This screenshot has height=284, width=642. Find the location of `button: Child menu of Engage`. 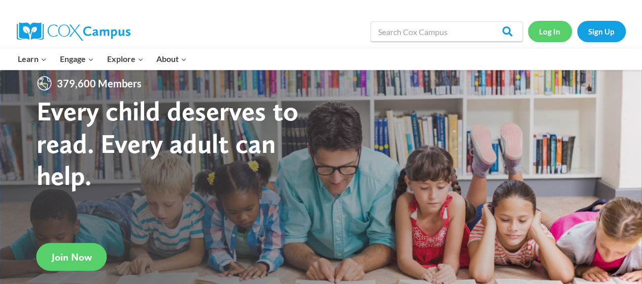

button: Child menu of Engage is located at coordinates (77, 59).